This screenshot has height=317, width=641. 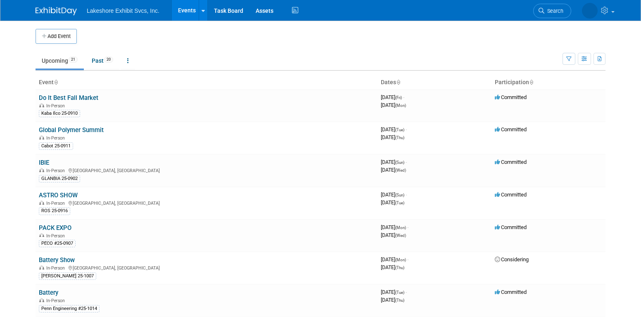 What do you see at coordinates (69, 309) in the screenshot?
I see `div: Penn Engineering #25-1014` at bounding box center [69, 309].